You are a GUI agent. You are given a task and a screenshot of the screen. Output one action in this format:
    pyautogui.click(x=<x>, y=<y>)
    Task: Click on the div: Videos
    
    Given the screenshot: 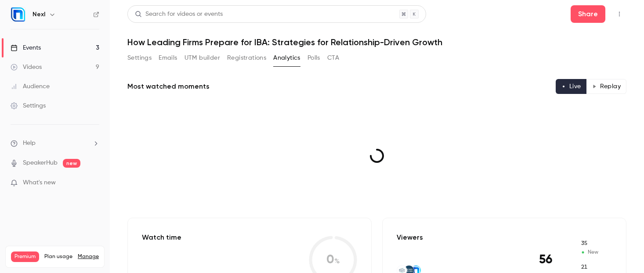 What is the action you would take?
    pyautogui.click(x=26, y=67)
    